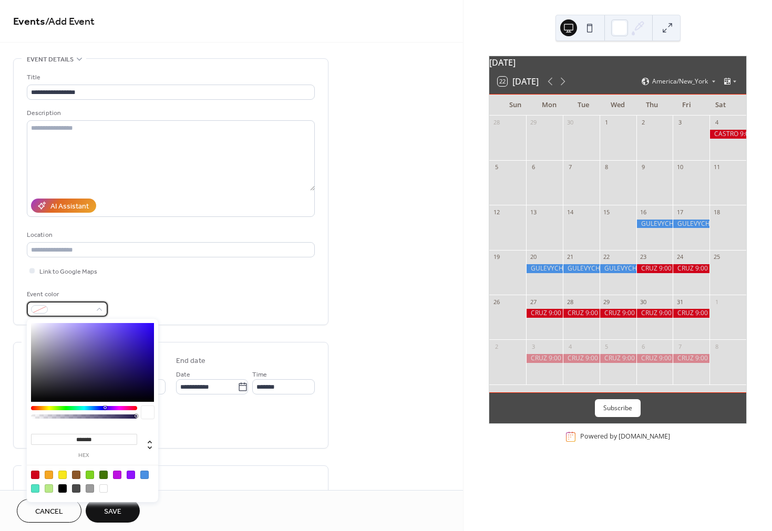  I want to click on div: 10, so click(680, 167).